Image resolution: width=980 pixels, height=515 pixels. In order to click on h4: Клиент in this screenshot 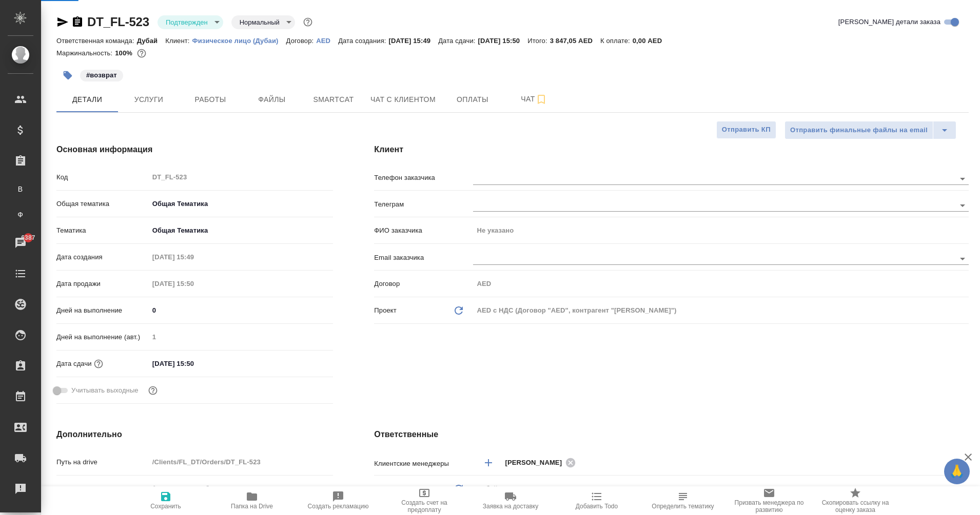, I will do `click(671, 150)`.